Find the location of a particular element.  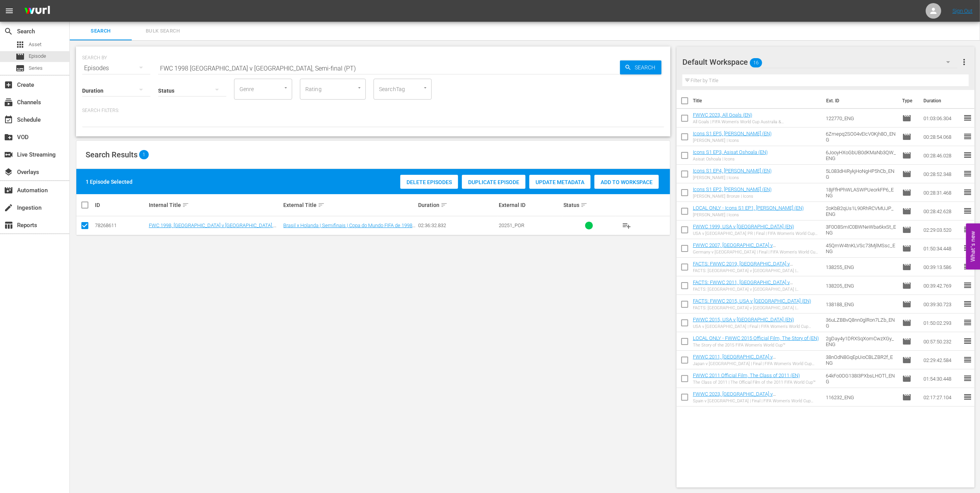

div: 1 Episode Selected is located at coordinates (109, 182).